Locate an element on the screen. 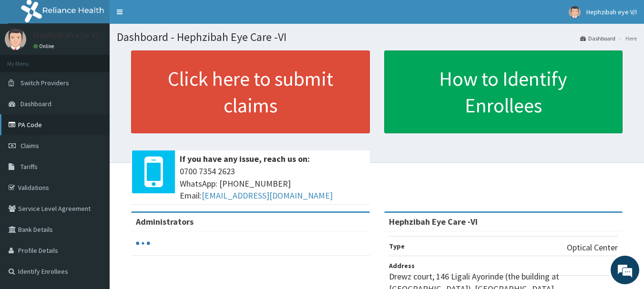  b: Type is located at coordinates (396, 247).